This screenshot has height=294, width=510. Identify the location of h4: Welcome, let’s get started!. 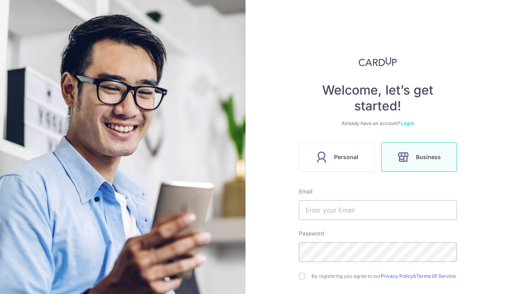
(378, 98).